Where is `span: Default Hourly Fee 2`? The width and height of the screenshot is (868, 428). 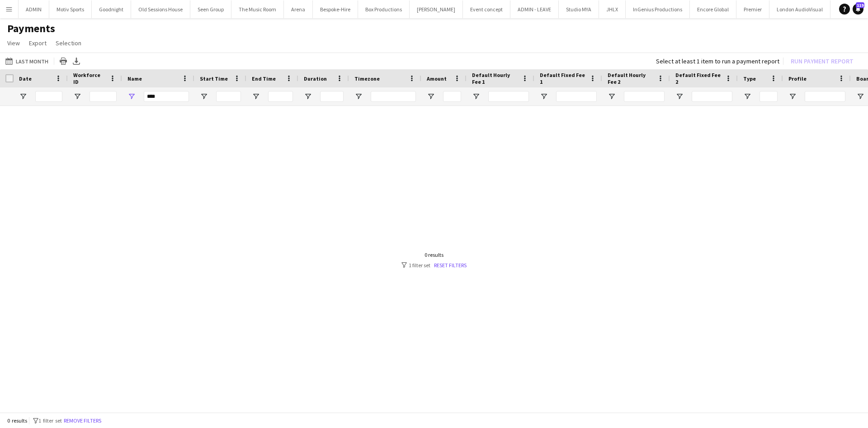 span: Default Hourly Fee 2 is located at coordinates (630, 78).